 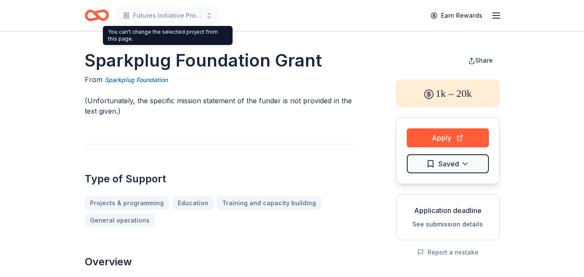 What do you see at coordinates (448, 138) in the screenshot?
I see `button: Apply` at bounding box center [448, 138].